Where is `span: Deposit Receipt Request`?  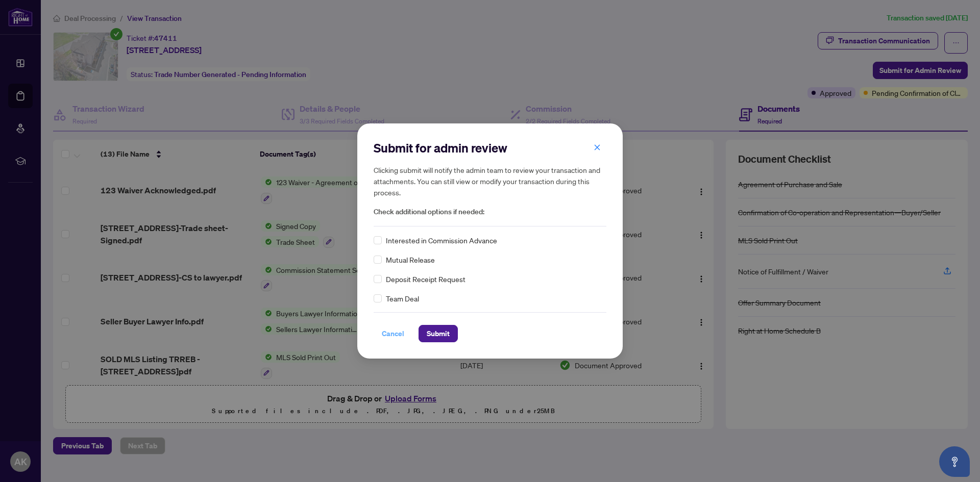 span: Deposit Receipt Request is located at coordinates (425, 280).